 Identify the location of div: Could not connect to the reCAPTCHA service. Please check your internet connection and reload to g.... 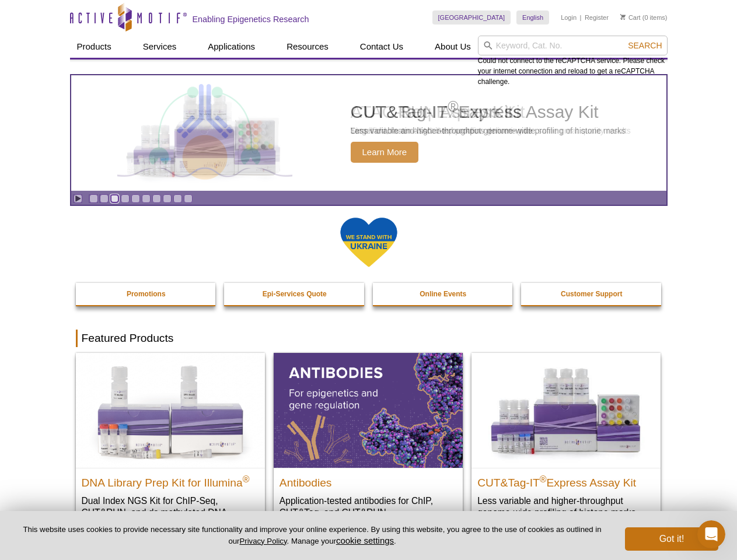
(573, 62).